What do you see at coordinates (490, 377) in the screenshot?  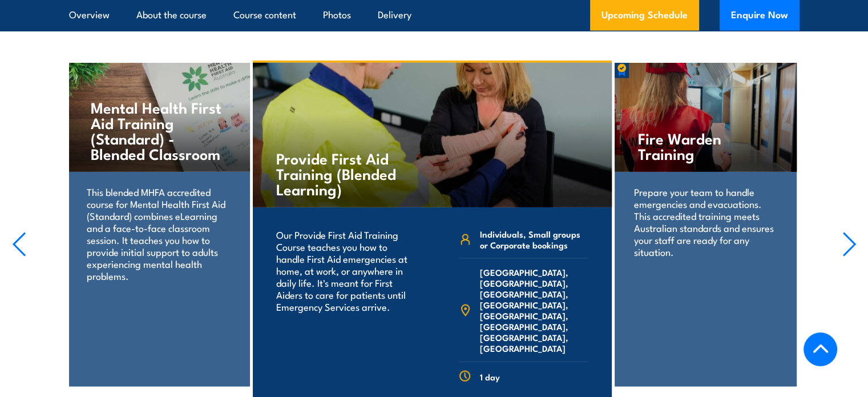 I see `span: 1 day` at bounding box center [490, 377].